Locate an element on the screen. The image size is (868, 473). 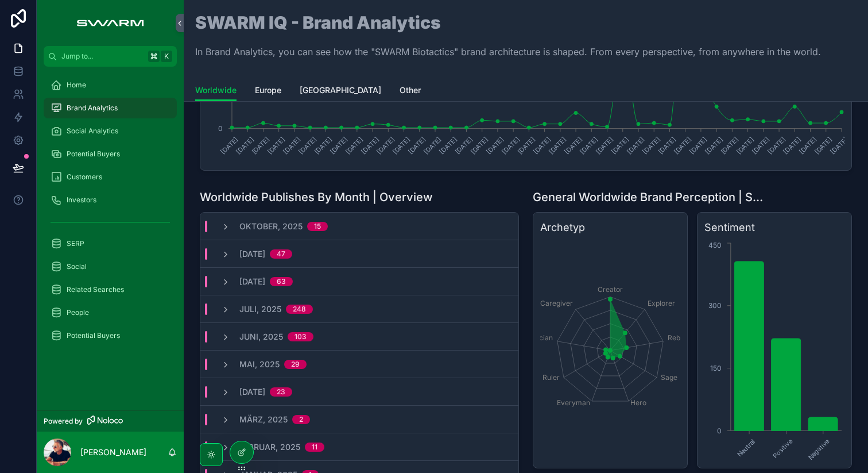
tspan: 450 is located at coordinates (715, 245).